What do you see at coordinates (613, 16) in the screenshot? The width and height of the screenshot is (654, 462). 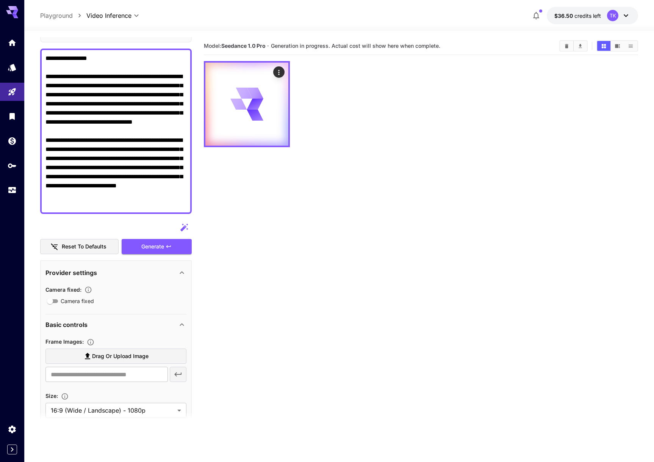 I see `div: TK` at bounding box center [613, 16].